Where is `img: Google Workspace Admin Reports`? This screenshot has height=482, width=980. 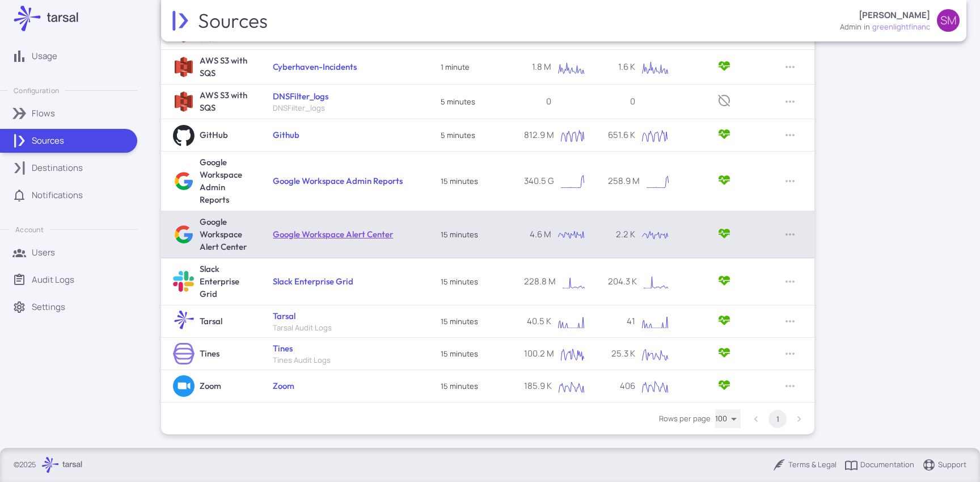 img: Google Workspace Admin Reports is located at coordinates (184, 181).